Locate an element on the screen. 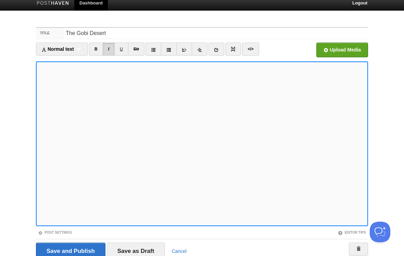  label: Title is located at coordinates (50, 33).